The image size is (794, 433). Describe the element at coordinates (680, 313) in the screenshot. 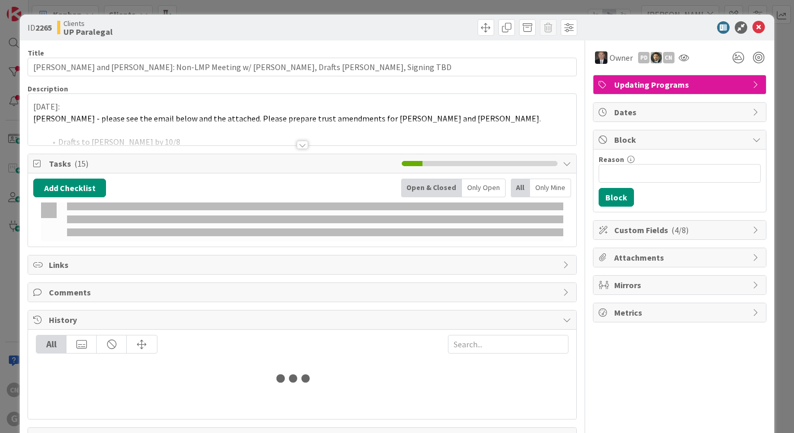

I see `span: Metrics` at that location.